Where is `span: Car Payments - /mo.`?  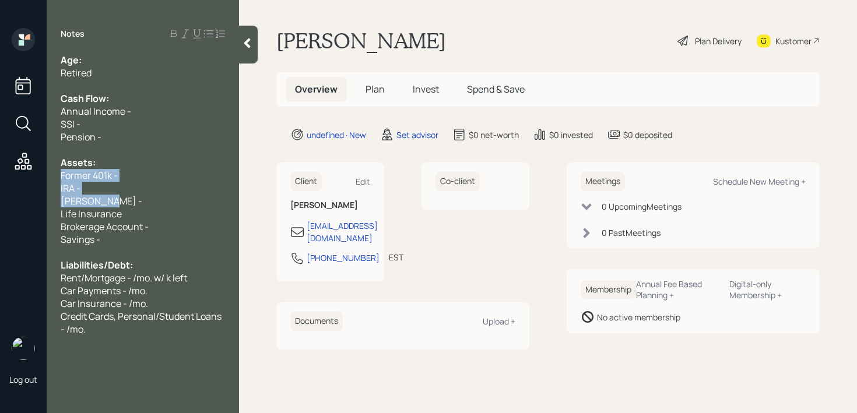
span: Car Payments - /mo. is located at coordinates (104, 291).